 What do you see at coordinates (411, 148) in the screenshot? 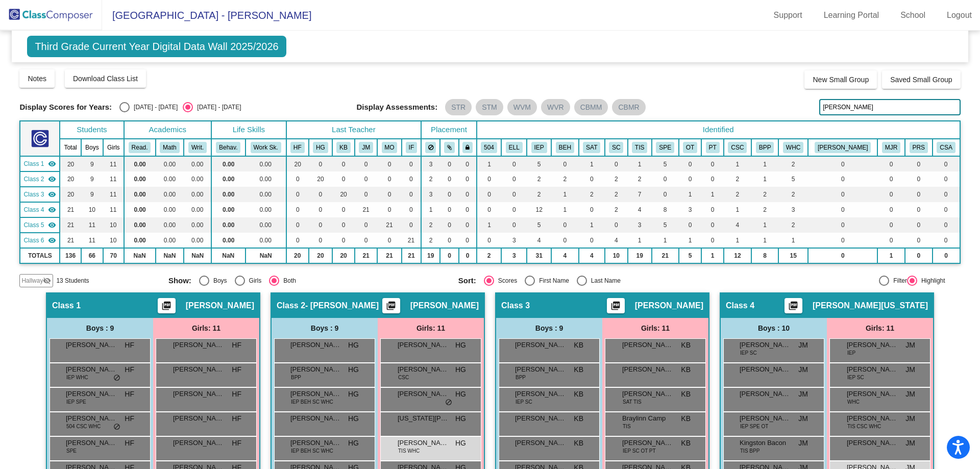
I see `button: IF` at bounding box center [411, 148].